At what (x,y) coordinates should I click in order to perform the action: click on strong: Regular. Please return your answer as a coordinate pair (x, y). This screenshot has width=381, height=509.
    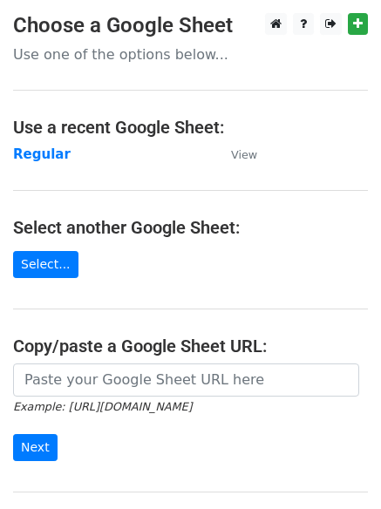
    Looking at the image, I should click on (42, 154).